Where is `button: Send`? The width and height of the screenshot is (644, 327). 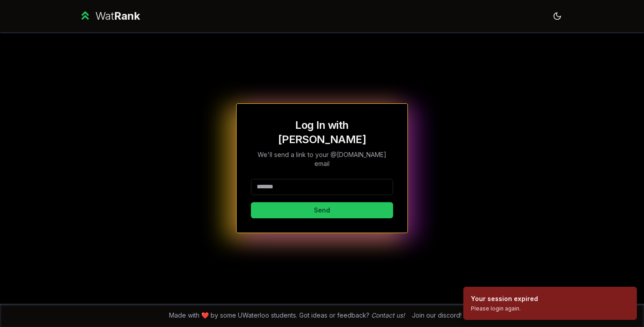
button: Send is located at coordinates (322, 210).